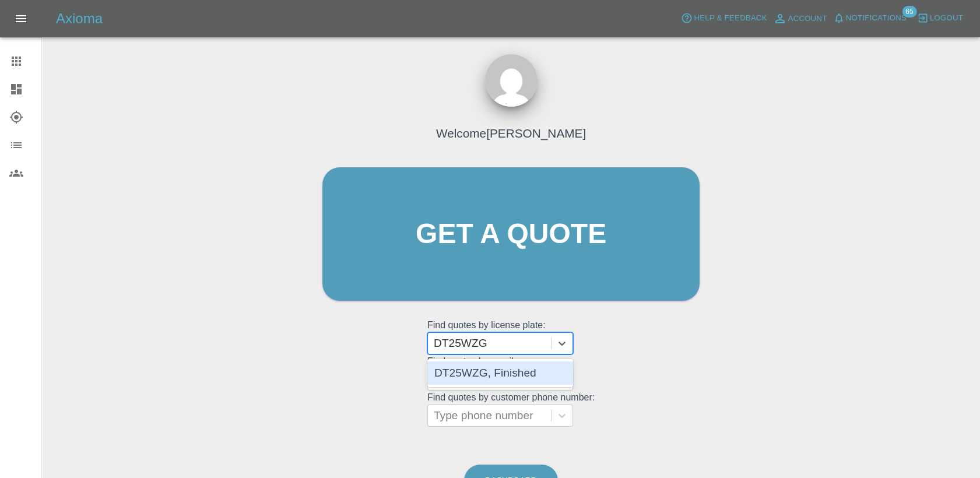  Describe the element at coordinates (876, 18) in the screenshot. I see `span: Notifications` at that location.